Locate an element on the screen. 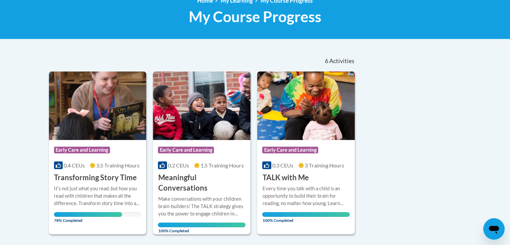  span: 3.5 Training Hours is located at coordinates (118, 165).